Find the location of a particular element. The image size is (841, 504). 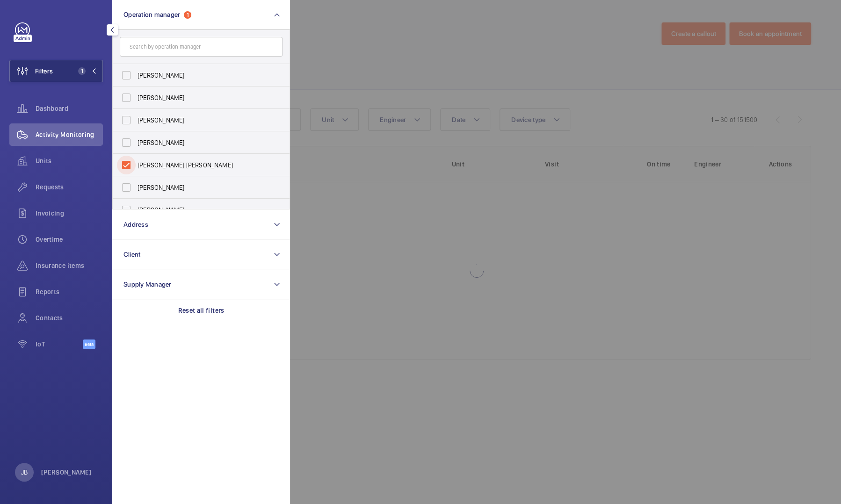

span: Invoicing is located at coordinates (69, 213).